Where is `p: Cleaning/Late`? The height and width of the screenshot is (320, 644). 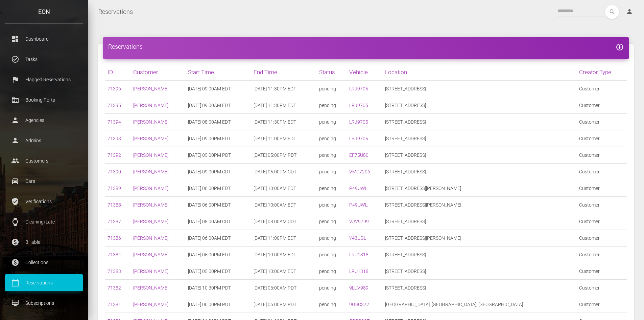
p: Cleaning/Late is located at coordinates (44, 222).